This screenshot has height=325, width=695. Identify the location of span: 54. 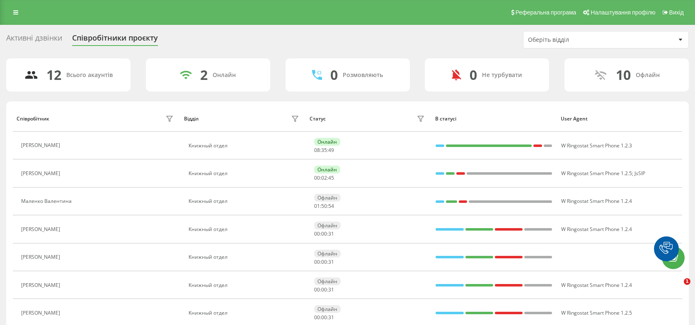
(331, 206).